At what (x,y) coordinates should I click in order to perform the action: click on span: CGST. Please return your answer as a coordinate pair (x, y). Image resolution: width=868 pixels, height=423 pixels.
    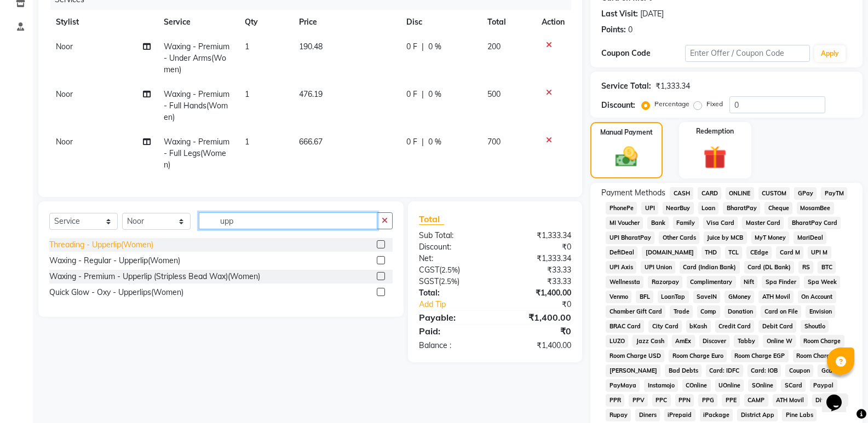
    Looking at the image, I should click on (428, 270).